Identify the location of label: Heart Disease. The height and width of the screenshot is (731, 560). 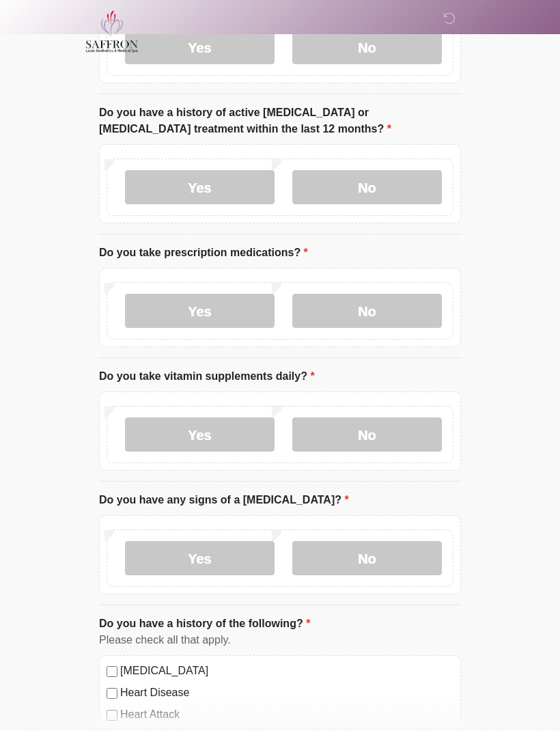
(287, 693).